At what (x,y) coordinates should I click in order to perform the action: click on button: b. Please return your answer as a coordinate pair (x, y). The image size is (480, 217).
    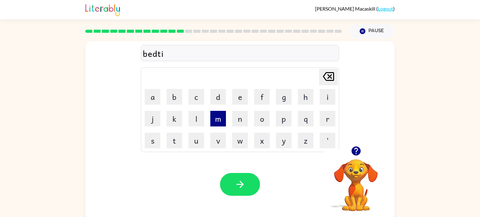
    Looking at the image, I should click on (175, 97).